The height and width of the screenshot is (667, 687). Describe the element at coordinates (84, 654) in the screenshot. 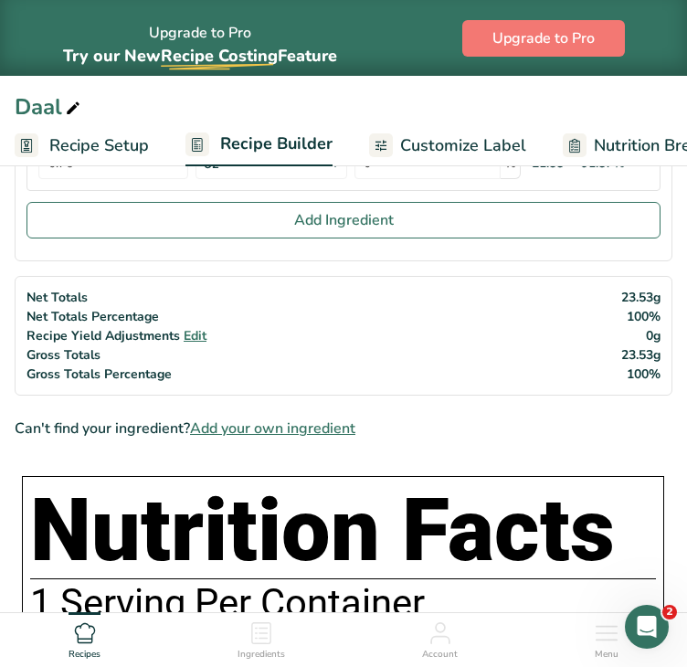

I see `span: Recipes` at that location.